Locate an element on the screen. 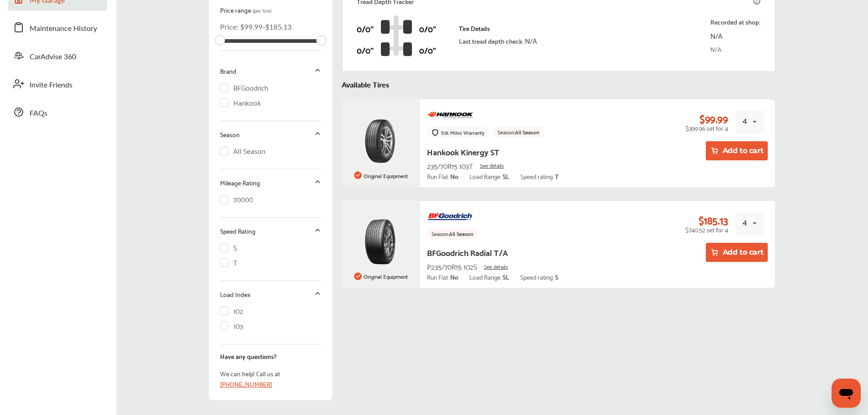 This screenshot has height=415, width=868. a: FAQs is located at coordinates (58, 112).